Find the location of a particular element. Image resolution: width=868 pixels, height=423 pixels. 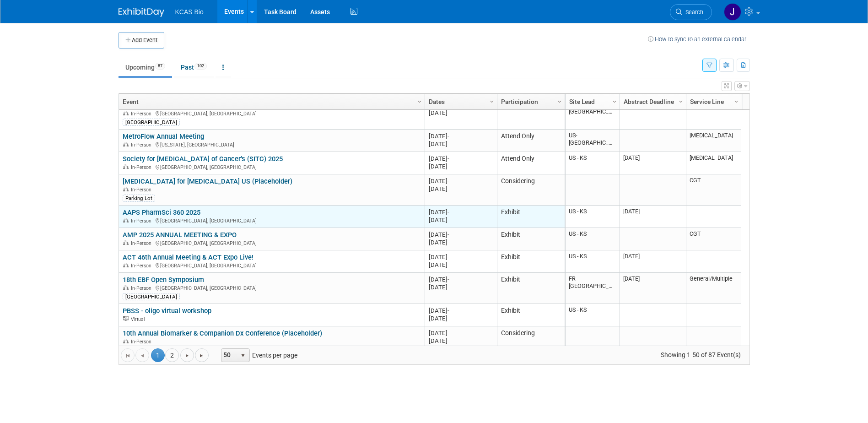

a: AAPS PharmSci 360 2025 is located at coordinates (161, 212).